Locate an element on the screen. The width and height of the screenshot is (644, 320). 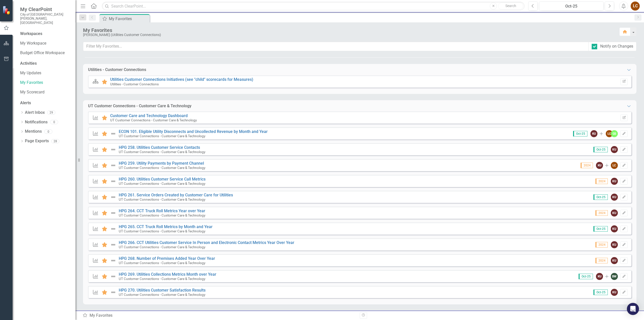
span: Search is located at coordinates (511, 6).